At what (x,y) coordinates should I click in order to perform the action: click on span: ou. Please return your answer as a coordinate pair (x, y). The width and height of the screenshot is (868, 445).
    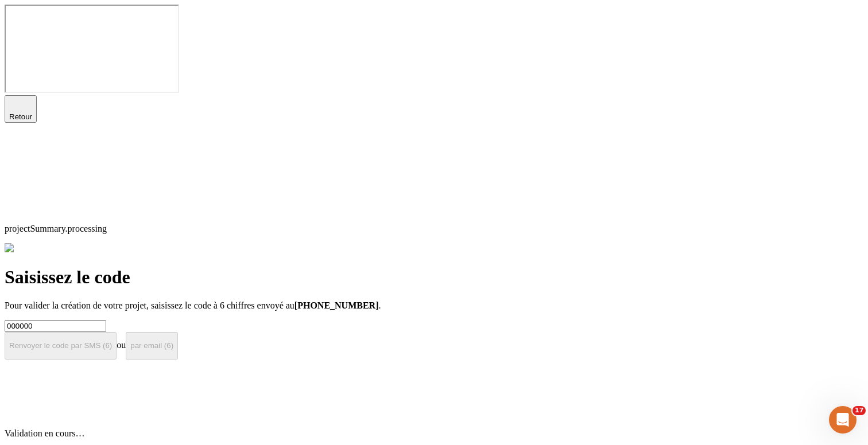
    Looking at the image, I should click on (121, 345).